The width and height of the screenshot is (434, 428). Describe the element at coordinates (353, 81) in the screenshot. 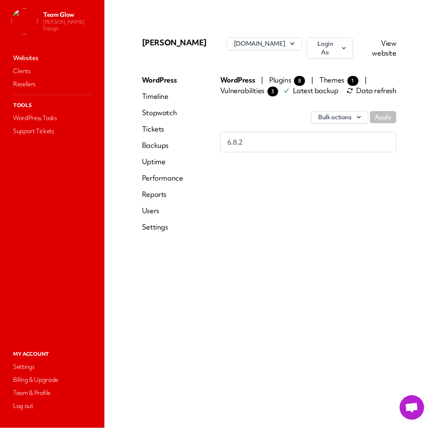

I see `span: 1` at that location.